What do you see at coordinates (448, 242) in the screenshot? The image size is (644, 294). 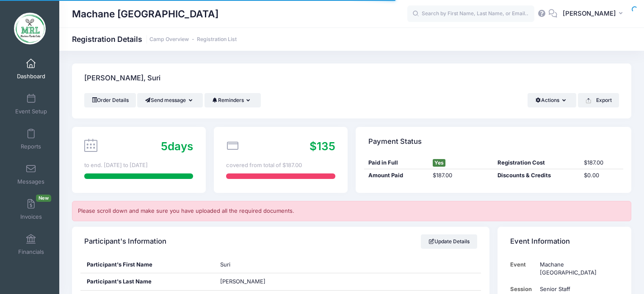 I see `a: Update Details` at bounding box center [448, 242].